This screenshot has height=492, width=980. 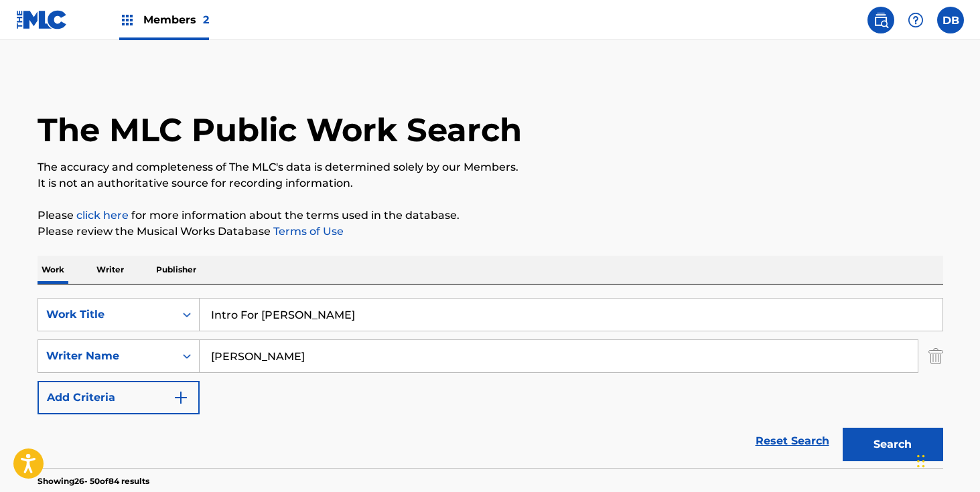 What do you see at coordinates (792, 441) in the screenshot?
I see `a: Reset Search` at bounding box center [792, 441].